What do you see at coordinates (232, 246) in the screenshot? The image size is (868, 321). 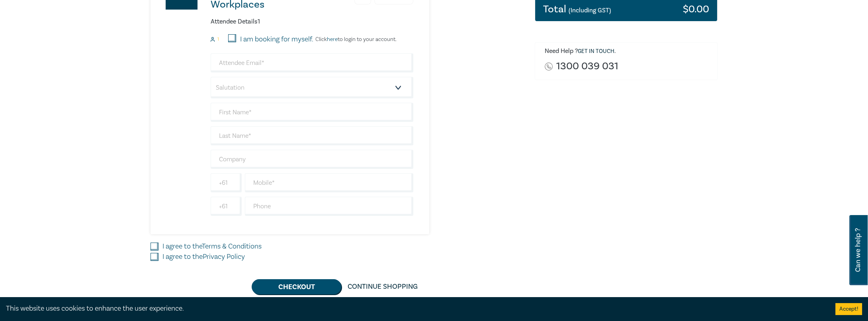 I see `a: Terms & Conditions` at bounding box center [232, 246].